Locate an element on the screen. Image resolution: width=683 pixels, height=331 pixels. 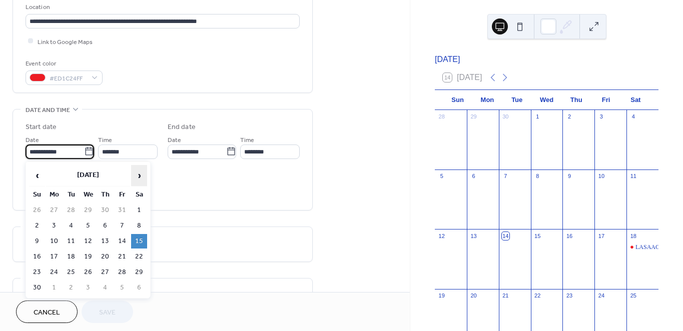
div: 21 is located at coordinates (505, 296).